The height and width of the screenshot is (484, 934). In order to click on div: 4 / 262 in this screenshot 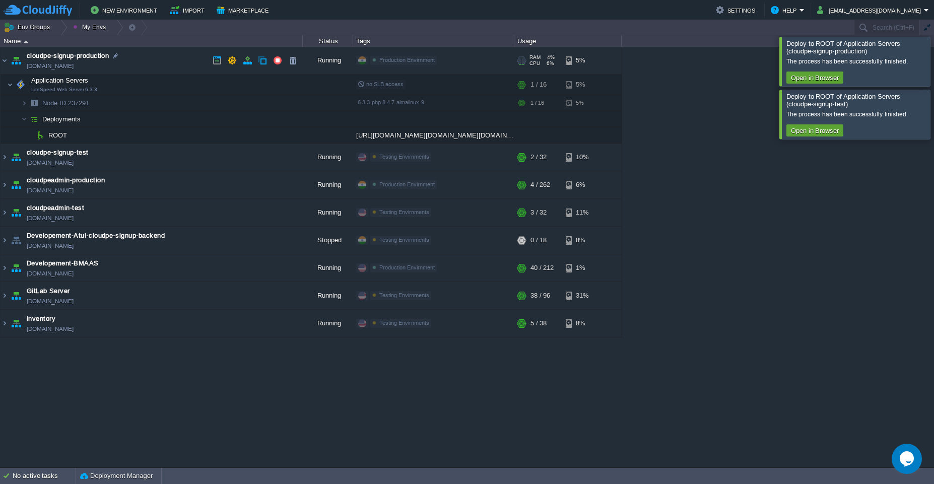, I will do `click(540, 185)`.